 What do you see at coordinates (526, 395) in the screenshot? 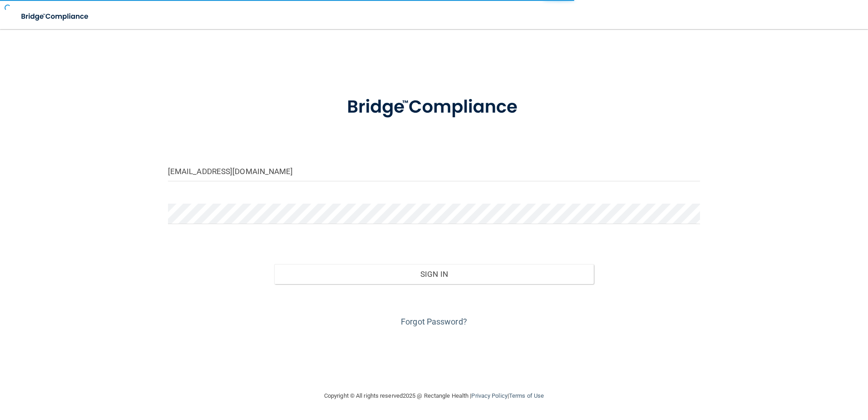
I see `a: Terms of Use` at bounding box center [526, 395].